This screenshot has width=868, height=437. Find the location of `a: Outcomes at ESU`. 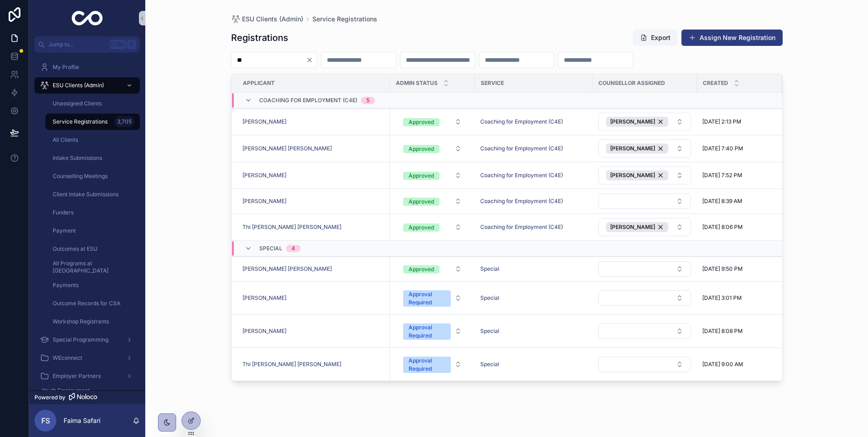

a: Outcomes at ESU is located at coordinates (93, 248).